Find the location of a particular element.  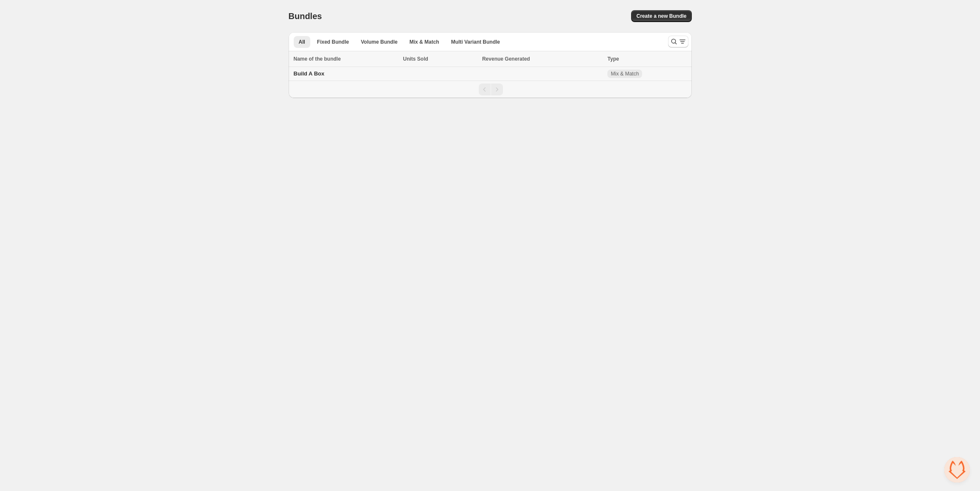

span: Multi Variant Bundle is located at coordinates (475, 42).